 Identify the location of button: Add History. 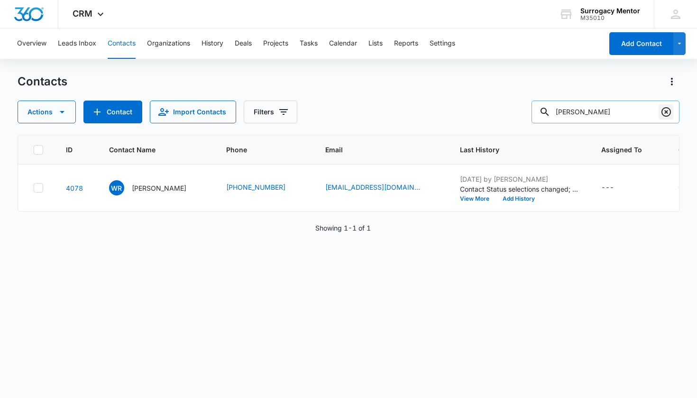
(518, 199).